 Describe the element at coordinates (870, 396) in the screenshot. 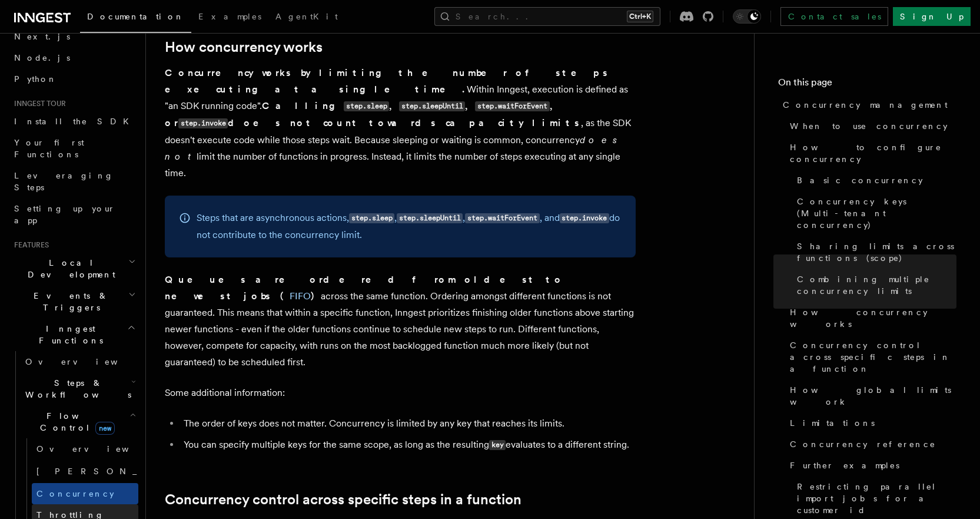

I see `a: How global limits work` at that location.